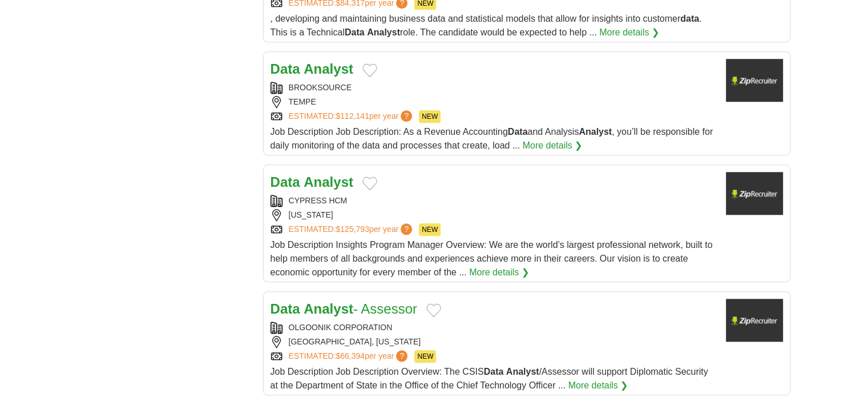 The width and height of the screenshot is (868, 417). What do you see at coordinates (494, 327) in the screenshot?
I see `div: OLGOONIK CORPORATION` at bounding box center [494, 327].